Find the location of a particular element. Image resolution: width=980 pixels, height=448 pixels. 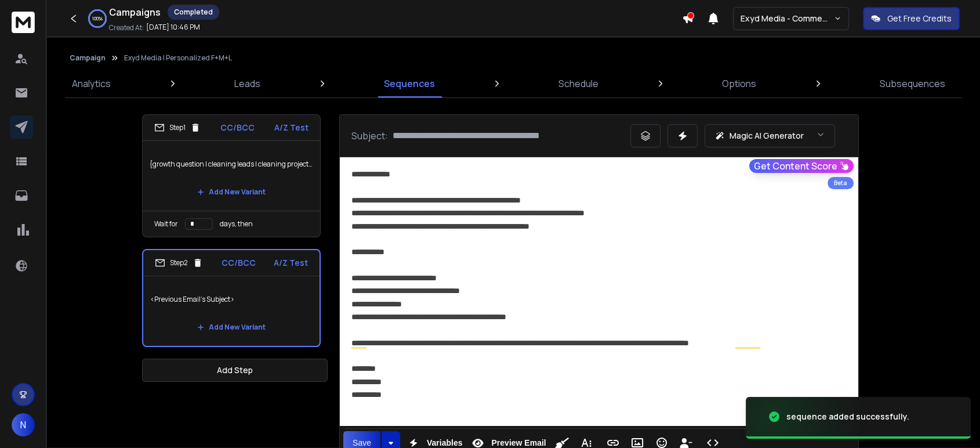

div: Step 2 is located at coordinates (179, 263).